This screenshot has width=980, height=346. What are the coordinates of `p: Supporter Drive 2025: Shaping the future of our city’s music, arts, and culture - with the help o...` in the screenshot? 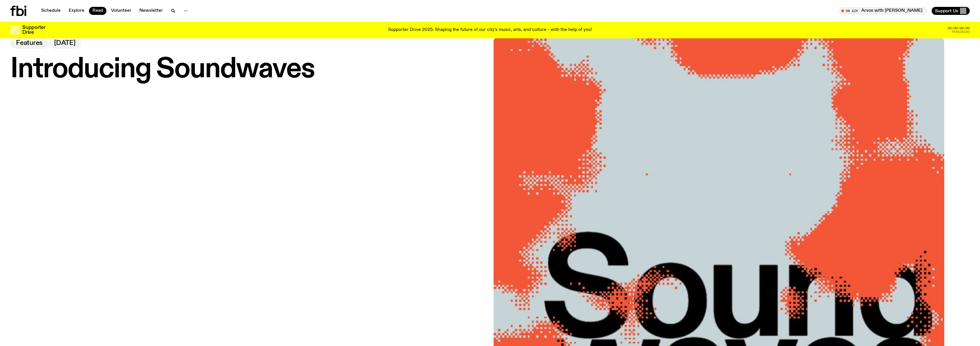 It's located at (490, 30).